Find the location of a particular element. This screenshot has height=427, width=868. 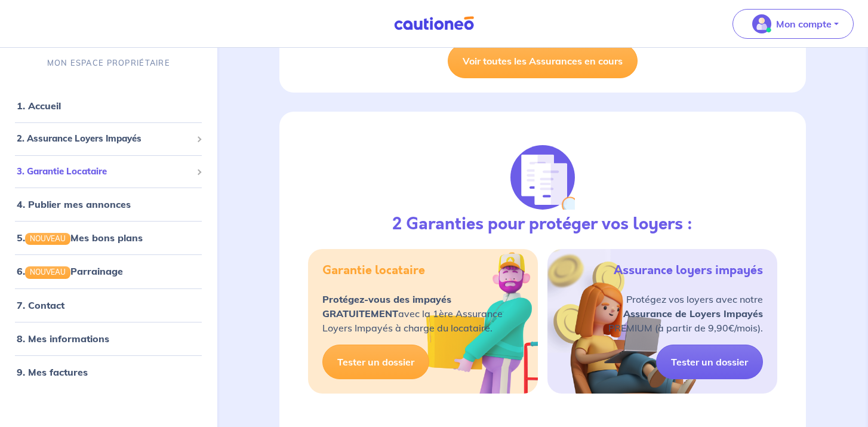

a: 1. Accueil is located at coordinates (39, 106).